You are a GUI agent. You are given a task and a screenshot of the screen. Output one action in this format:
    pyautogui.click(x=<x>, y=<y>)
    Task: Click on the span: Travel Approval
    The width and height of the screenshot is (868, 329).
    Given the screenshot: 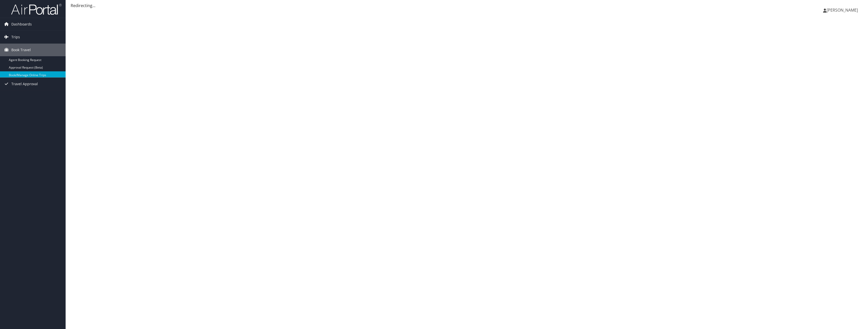 What is the action you would take?
    pyautogui.click(x=25, y=84)
    